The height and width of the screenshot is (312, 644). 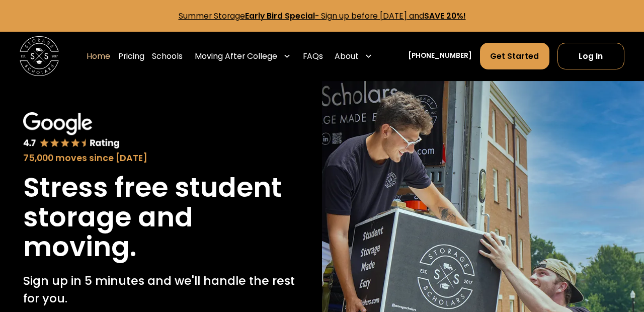 What do you see at coordinates (40, 55) in the screenshot?
I see `img: Storage Scholars main logo` at bounding box center [40, 55].